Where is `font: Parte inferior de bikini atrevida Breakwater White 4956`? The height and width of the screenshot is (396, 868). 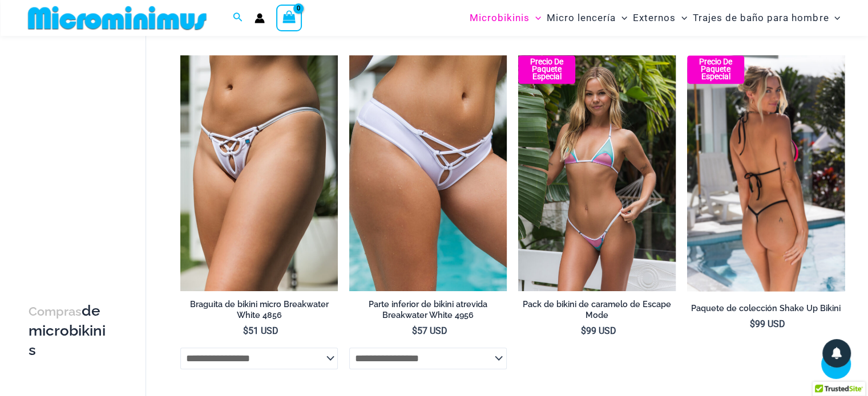
font: Parte inferior de bikini atrevida Breakwater White 4956 is located at coordinates (428, 309).